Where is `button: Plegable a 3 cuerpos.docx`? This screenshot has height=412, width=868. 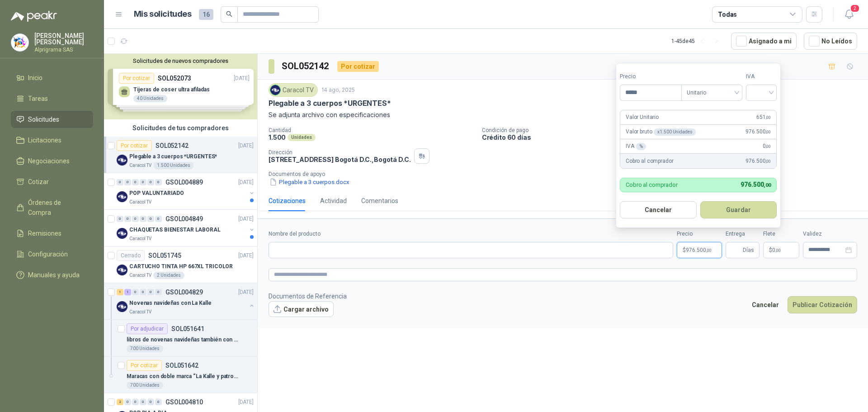
button: Plegable a 3 cuerpos.docx is located at coordinates (309, 182).